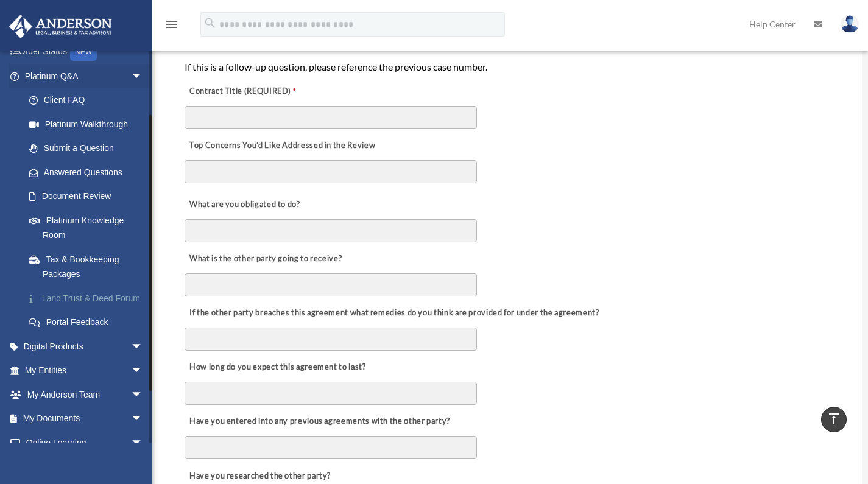 This screenshot has width=868, height=484. Describe the element at coordinates (83, 52) in the screenshot. I see `div: NEW` at that location.